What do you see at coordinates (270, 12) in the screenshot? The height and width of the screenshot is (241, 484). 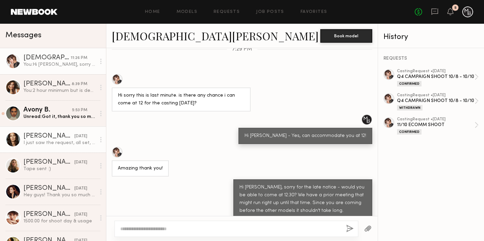 I see `a: Job Posts` at bounding box center [270, 12].